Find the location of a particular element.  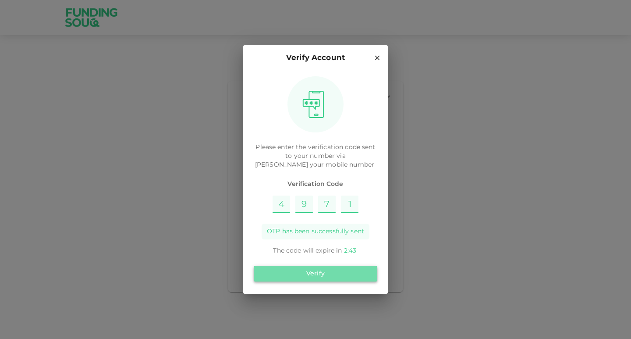

span: your mobile number is located at coordinates (342, 165).